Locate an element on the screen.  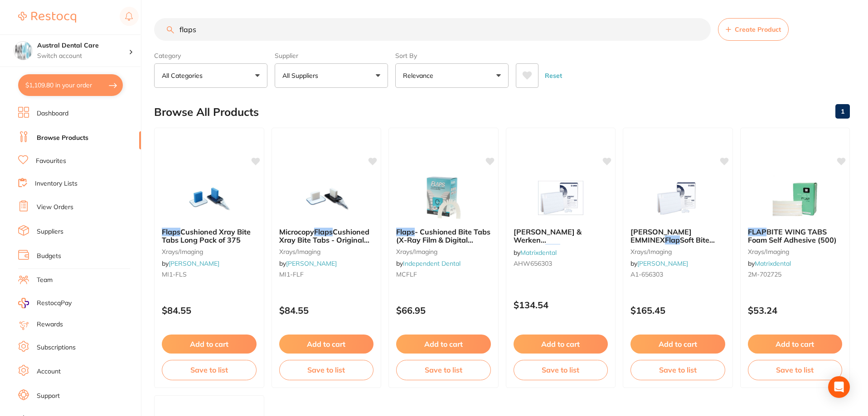
span: MI1-FLF is located at coordinates (291, 275).